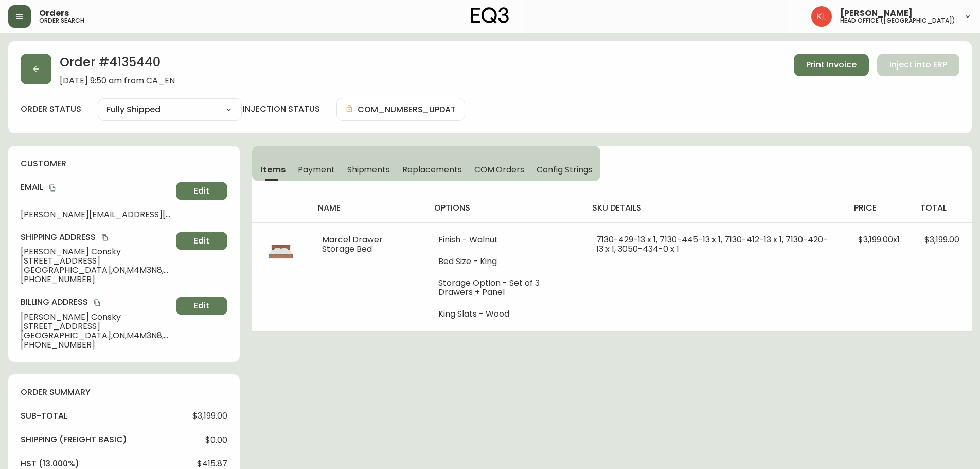 This screenshot has width=980, height=469. Describe the element at coordinates (96, 302) in the screenshot. I see `h4: Billing Address` at that location.